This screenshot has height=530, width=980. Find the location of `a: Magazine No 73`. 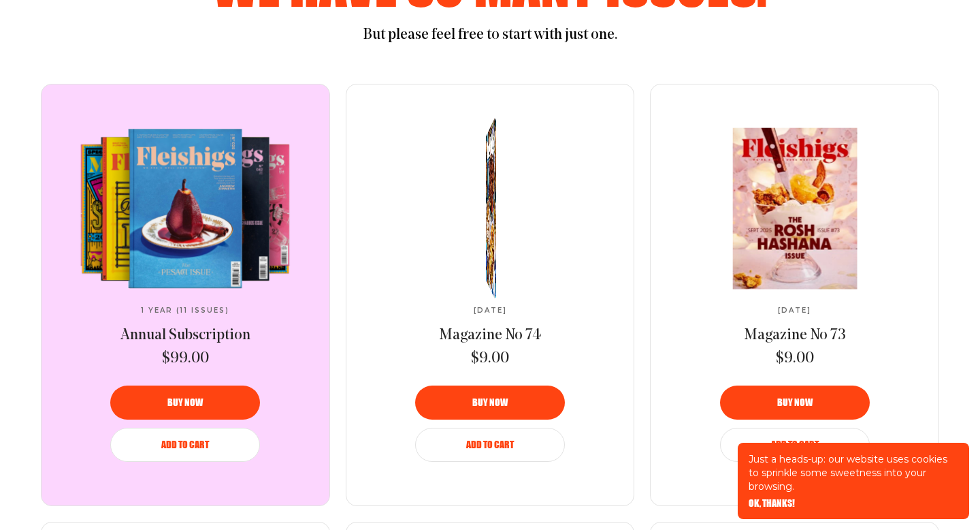

a: Magazine No 73 is located at coordinates (796, 336).